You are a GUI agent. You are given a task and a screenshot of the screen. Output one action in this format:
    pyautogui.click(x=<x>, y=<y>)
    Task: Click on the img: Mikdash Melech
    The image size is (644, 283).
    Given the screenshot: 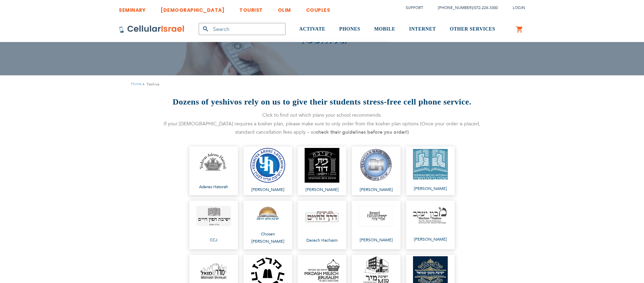 What is the action you would take?
    pyautogui.click(x=322, y=270)
    